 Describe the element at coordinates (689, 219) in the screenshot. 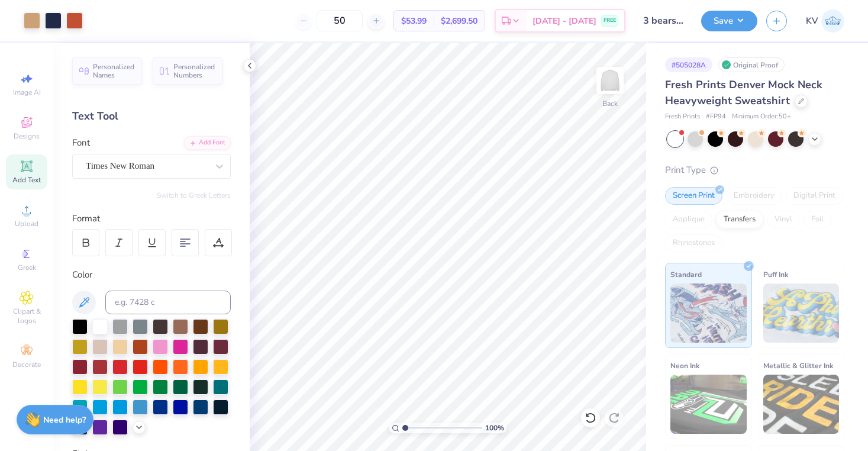

I see `div: Applique` at that location.